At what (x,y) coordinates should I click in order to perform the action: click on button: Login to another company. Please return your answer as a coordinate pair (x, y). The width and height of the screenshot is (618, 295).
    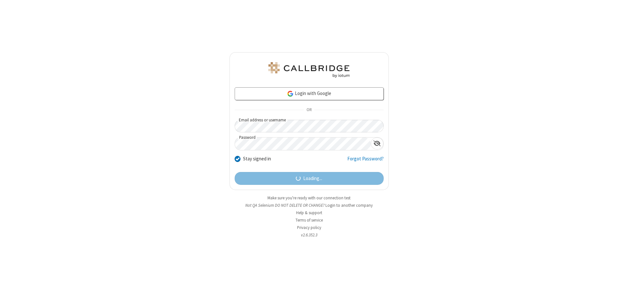
    Looking at the image, I should click on (349, 205).